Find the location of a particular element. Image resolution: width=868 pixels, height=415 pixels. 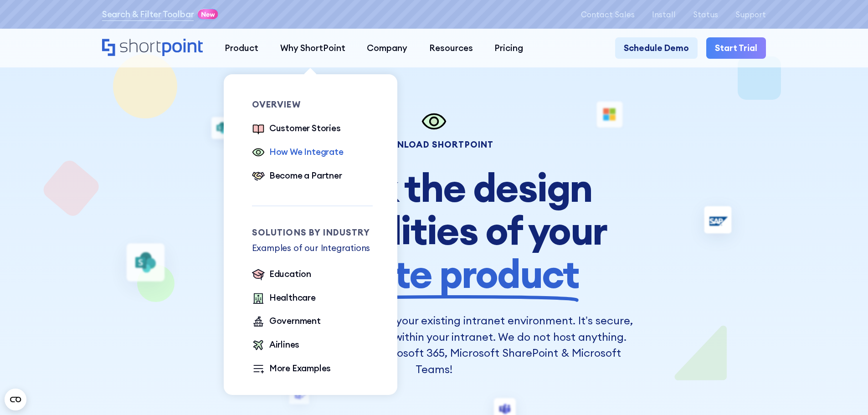

h1: Unlock the design Capabilities of your is located at coordinates (434, 230).